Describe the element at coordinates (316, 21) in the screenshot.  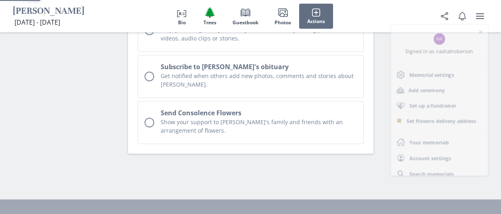
I see `span: Actions` at that location.